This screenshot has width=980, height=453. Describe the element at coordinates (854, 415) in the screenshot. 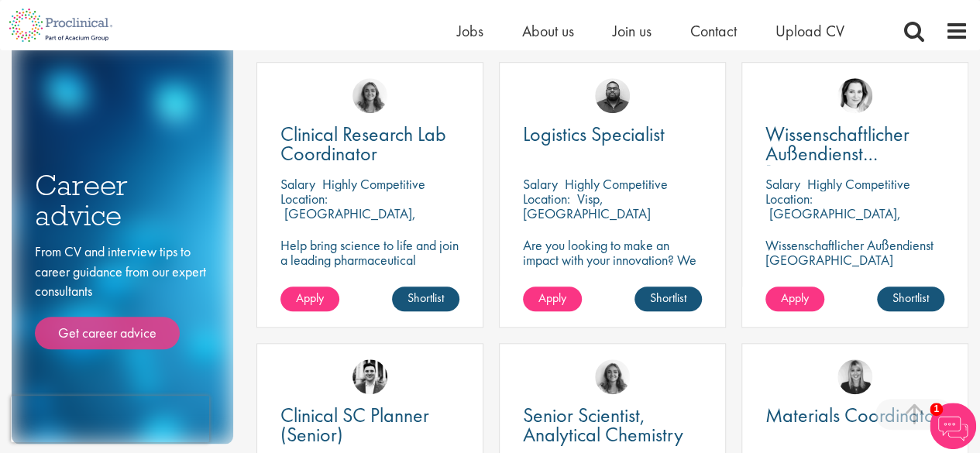

I see `a: Materials Coordinator` at that location.